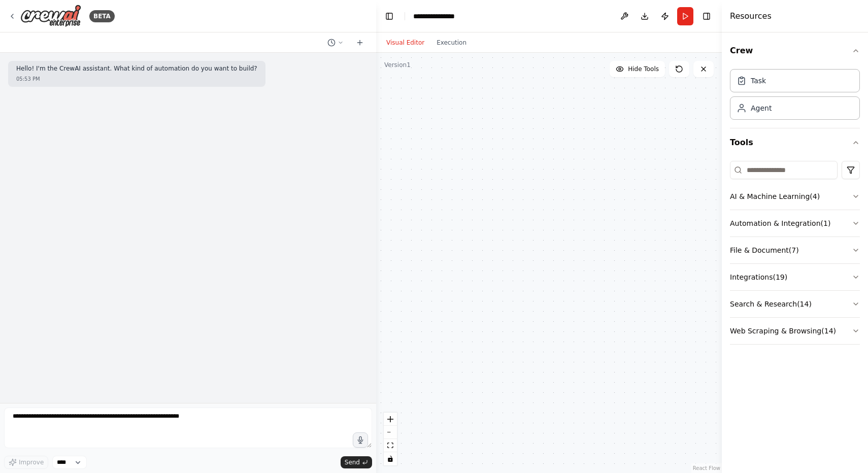 This screenshot has height=473, width=868. I want to click on button: Switch to previous chat, so click(336, 43).